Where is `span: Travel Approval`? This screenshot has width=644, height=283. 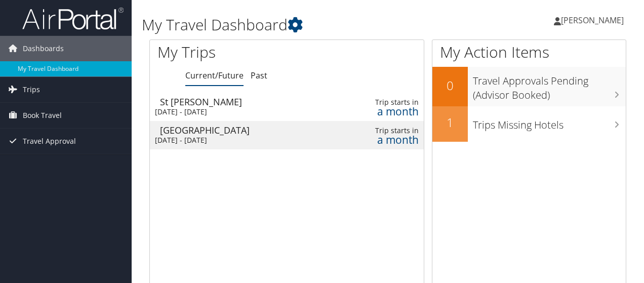 span: Travel Approval is located at coordinates (49, 142).